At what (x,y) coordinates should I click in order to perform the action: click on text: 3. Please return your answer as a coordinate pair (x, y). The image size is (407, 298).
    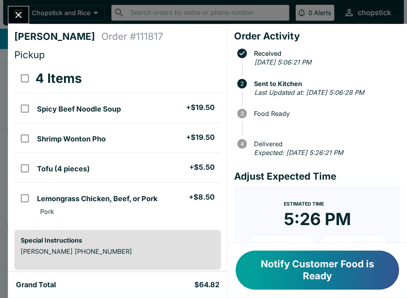
    Looking at the image, I should click on (242, 113).